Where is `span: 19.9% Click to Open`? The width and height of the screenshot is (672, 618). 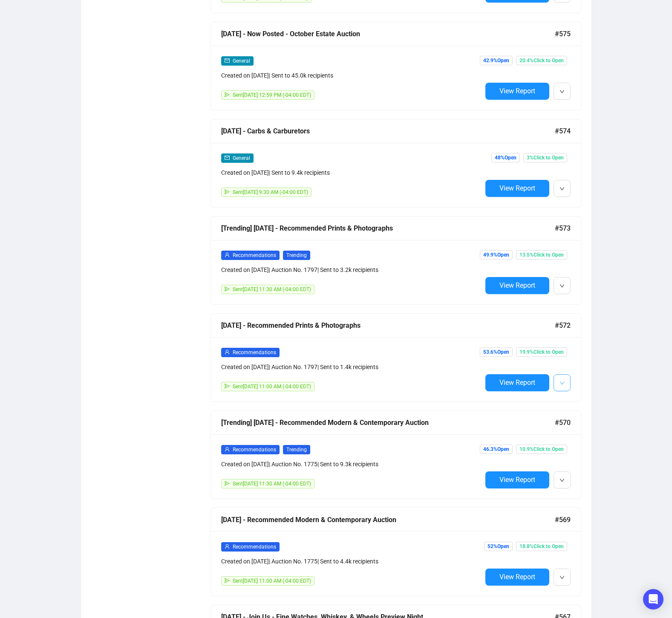 span: 19.9% Click to Open is located at coordinates (541, 352).